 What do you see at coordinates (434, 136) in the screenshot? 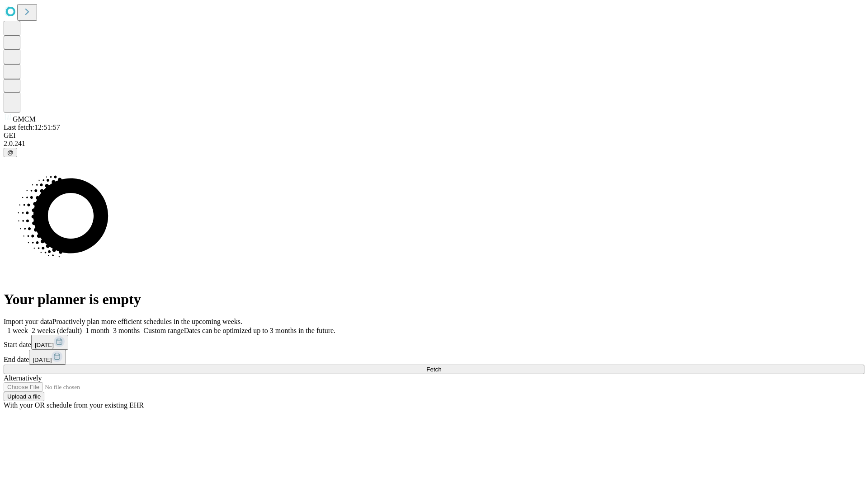
I see `div: GEI` at bounding box center [434, 136].